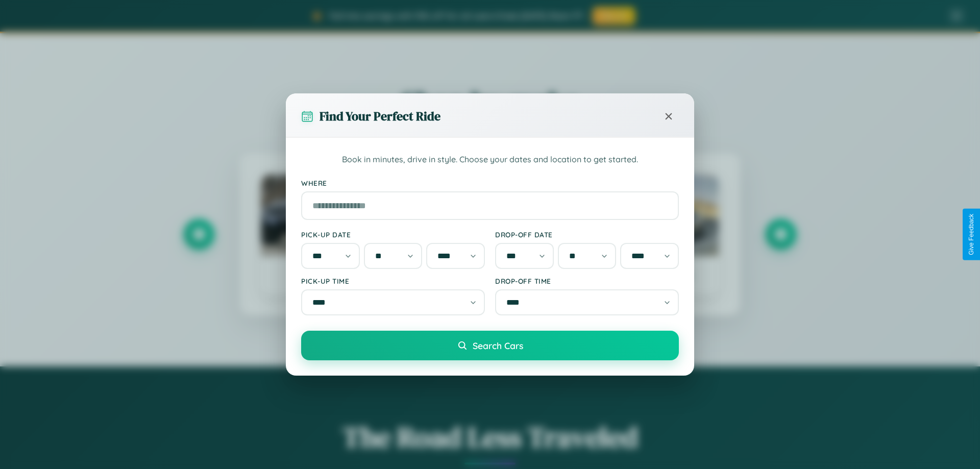 The image size is (980, 469). What do you see at coordinates (380, 116) in the screenshot?
I see `h3: Find Your Perfect Ride` at bounding box center [380, 116].